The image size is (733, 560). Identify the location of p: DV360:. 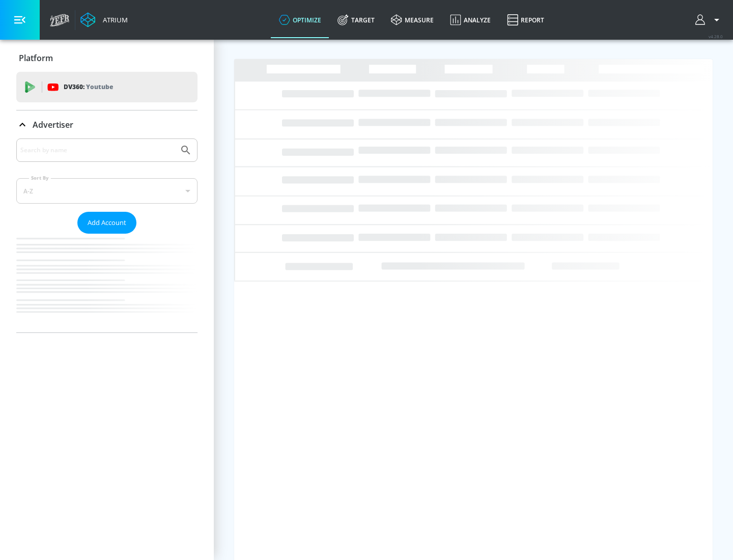
(88, 87).